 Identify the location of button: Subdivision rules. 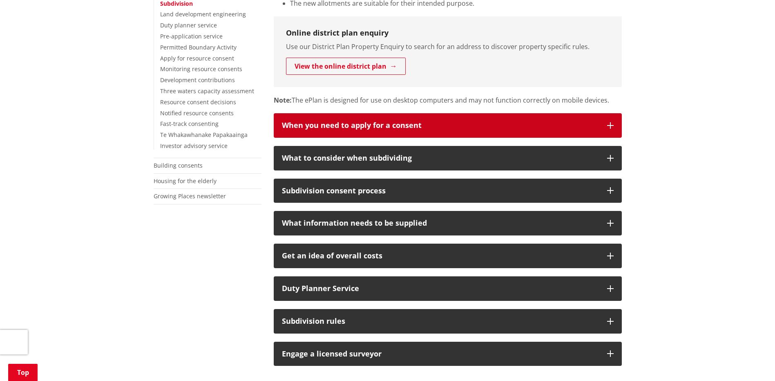
(448, 321).